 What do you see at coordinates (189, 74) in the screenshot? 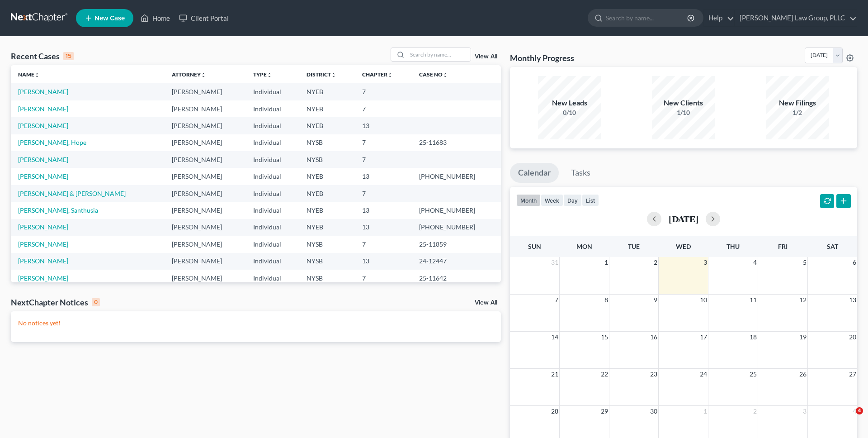
I see `a: Attorneyunfold_more` at bounding box center [189, 74].